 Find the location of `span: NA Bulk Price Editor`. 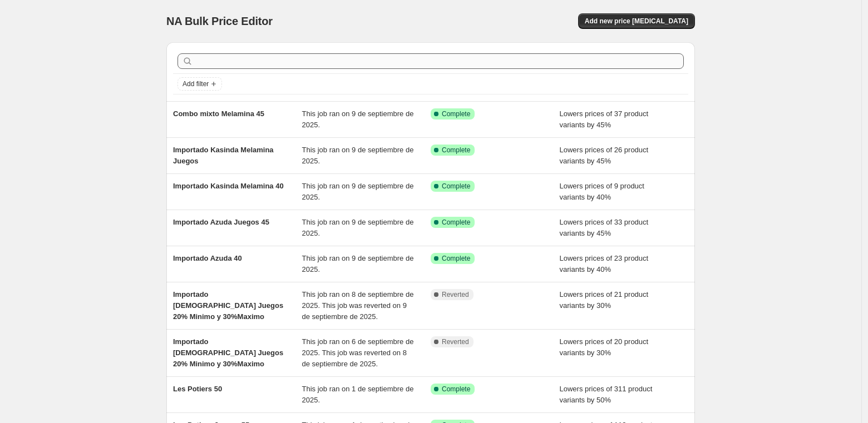

span: NA Bulk Price Editor is located at coordinates (219, 21).